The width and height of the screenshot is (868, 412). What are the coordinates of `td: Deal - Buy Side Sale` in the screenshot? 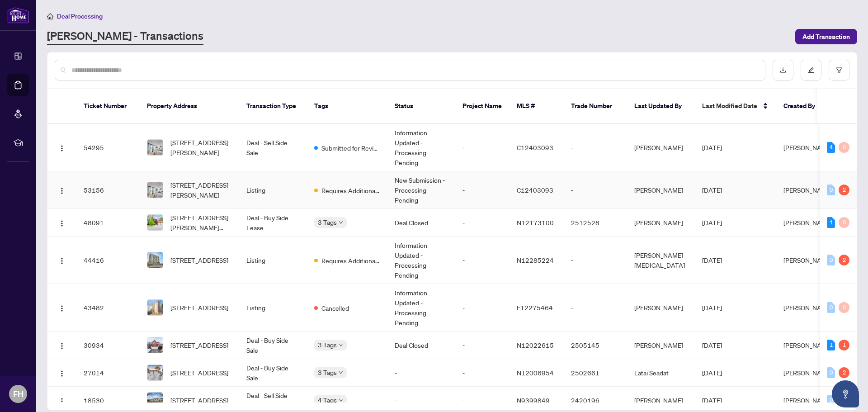 It's located at (273, 345).